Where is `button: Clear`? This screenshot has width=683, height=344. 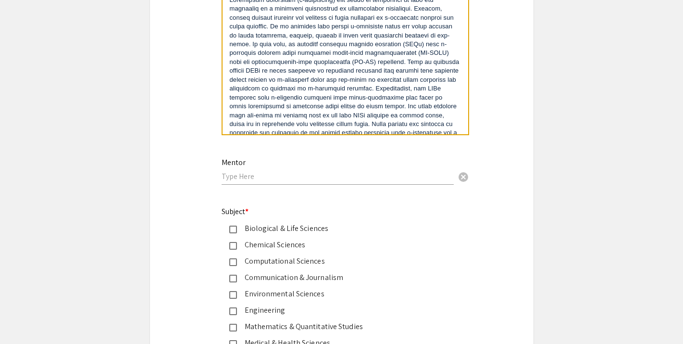 button: Clear is located at coordinates (463, 176).